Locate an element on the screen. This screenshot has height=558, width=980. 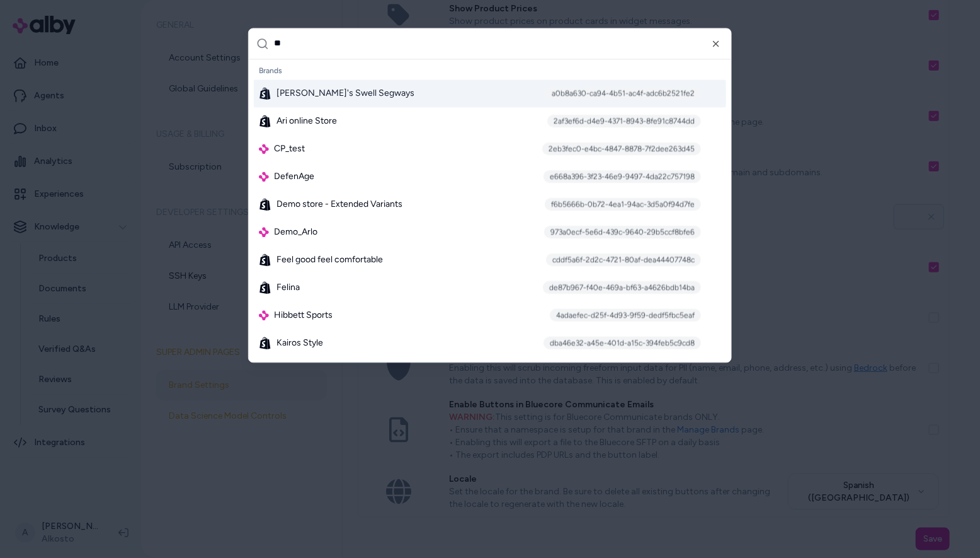
span: Felina is located at coordinates (288, 288).